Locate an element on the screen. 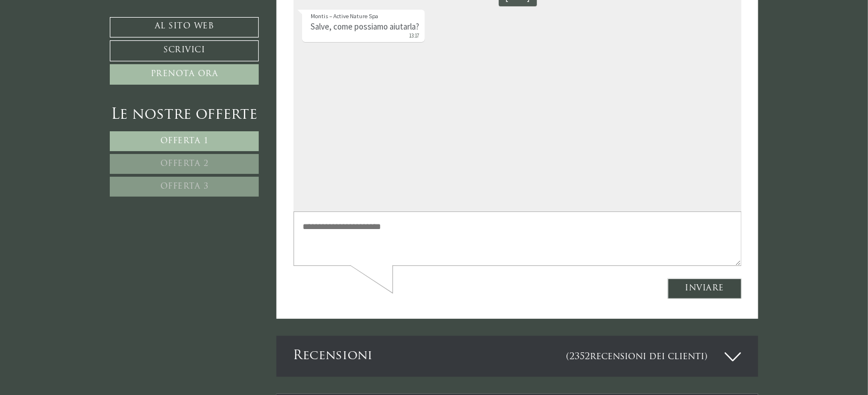 This screenshot has height=395, width=868. font: Scrivici is located at coordinates (185, 50).